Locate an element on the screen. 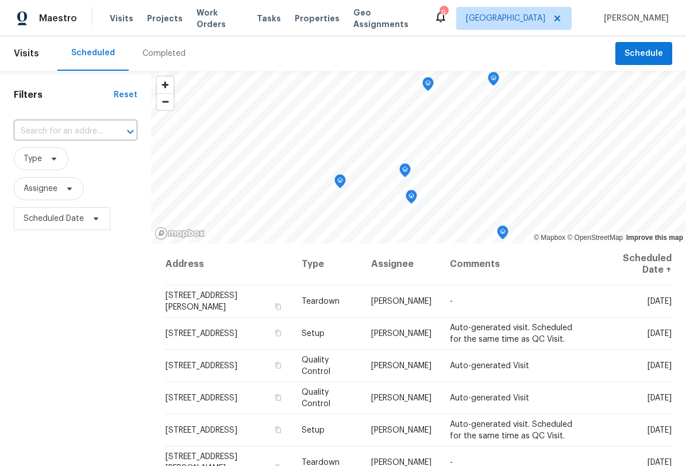  span: Tasks is located at coordinates (269, 18).